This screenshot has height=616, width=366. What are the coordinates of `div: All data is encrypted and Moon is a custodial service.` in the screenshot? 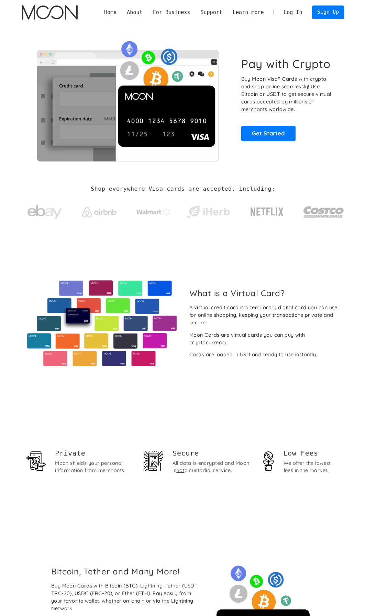 It's located at (212, 466).